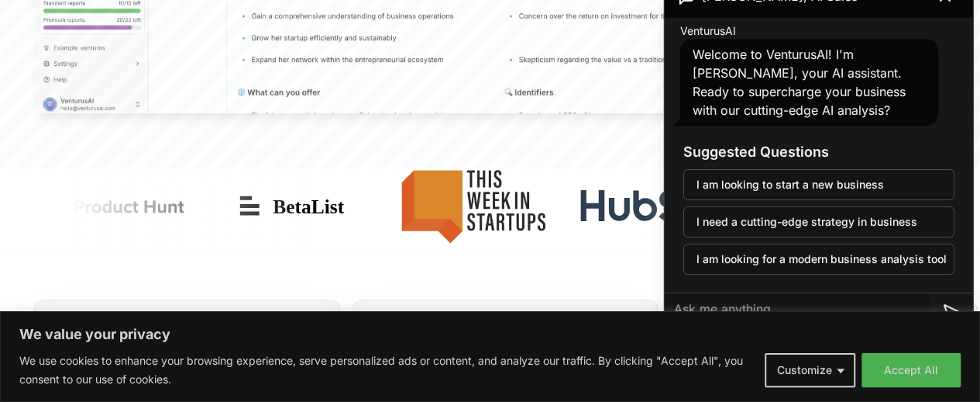  Describe the element at coordinates (819, 152) in the screenshot. I see `h3: Suggested Questions` at that location.